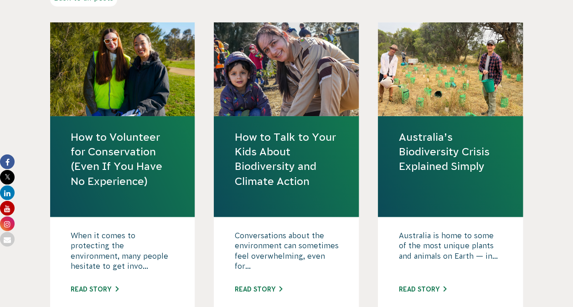 Image resolution: width=573 pixels, height=307 pixels. I want to click on a: Australia’s Biodiversity Crisis Explained Simply, so click(451, 152).